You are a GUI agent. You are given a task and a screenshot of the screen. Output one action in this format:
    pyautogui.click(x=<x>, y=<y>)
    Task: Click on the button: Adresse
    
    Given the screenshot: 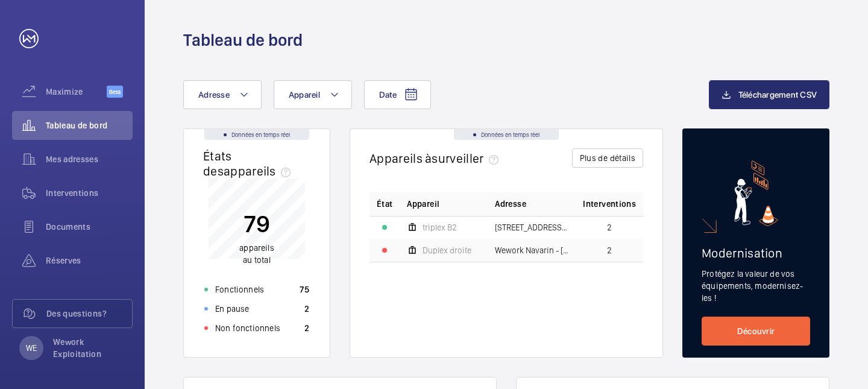 What is the action you would take?
    pyautogui.click(x=222, y=94)
    